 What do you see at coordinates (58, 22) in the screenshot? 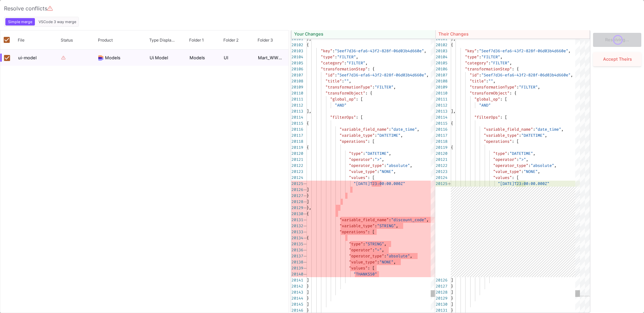
I see `span: VSCode 3 way merge` at bounding box center [58, 22].